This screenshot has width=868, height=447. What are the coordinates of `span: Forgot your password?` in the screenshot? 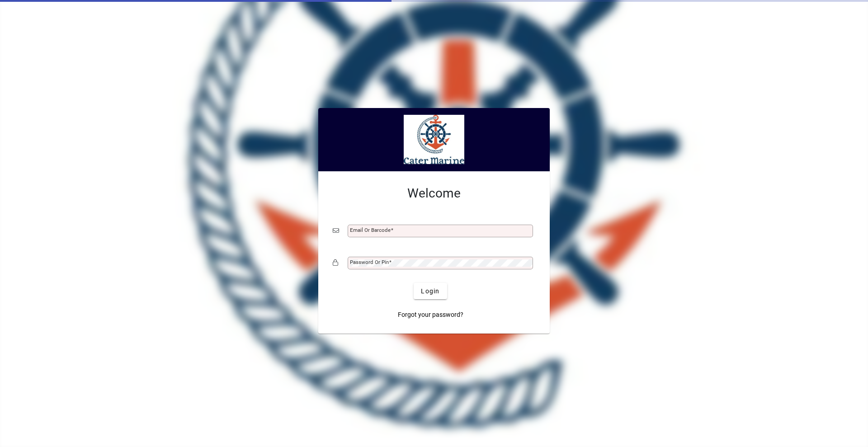 It's located at (430, 315).